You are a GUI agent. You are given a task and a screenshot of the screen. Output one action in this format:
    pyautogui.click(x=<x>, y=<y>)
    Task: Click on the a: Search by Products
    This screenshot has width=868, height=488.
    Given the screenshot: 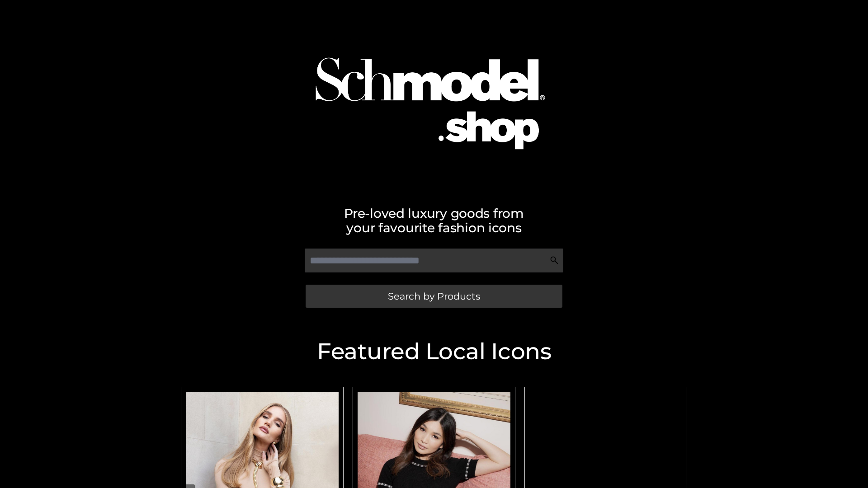 What is the action you would take?
    pyautogui.click(x=434, y=296)
    